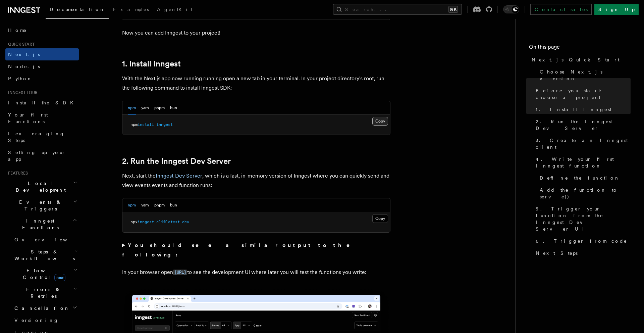 This screenshot has height=333, width=644. Describe the element at coordinates (158, 222) in the screenshot. I see `span: inngest-cli@latest` at that location.